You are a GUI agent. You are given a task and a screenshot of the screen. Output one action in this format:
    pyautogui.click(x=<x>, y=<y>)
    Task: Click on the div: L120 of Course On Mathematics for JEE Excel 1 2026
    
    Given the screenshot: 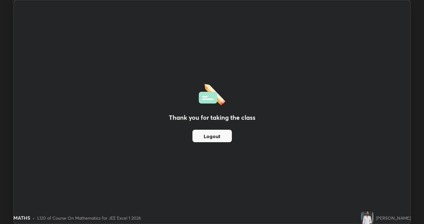 What is the action you would take?
    pyautogui.click(x=89, y=217)
    